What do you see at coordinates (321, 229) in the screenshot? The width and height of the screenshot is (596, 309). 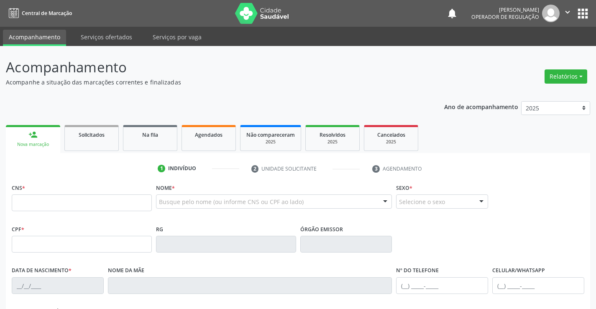 I see `label: Órgão emissor` at bounding box center [321, 229].